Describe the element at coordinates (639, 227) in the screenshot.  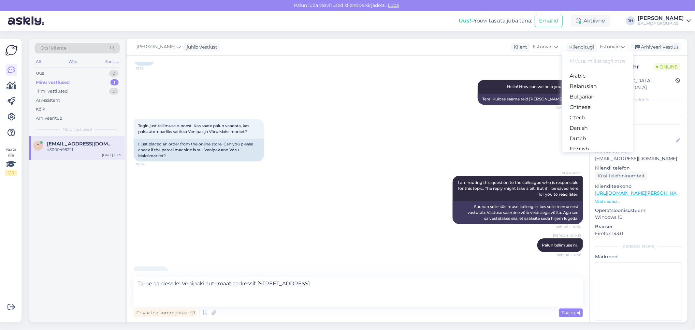
I see `p: Brauser` at that location.